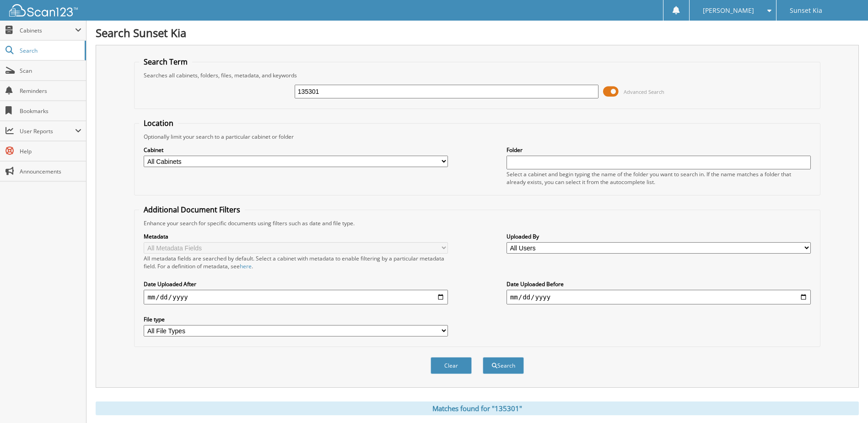  Describe the element at coordinates (50, 171) in the screenshot. I see `span: Announcements` at that location.